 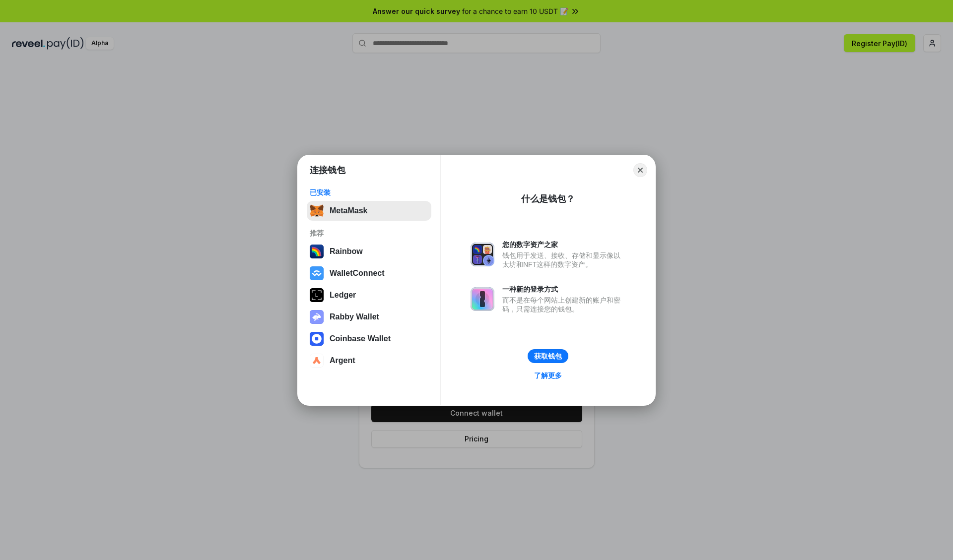 What do you see at coordinates (317, 211) in the screenshot?
I see `img: svg+xml,%3Csvg%20fill%3D%22none%22%20height%3D%2233%22%20viewBox%3D%220%200%2035%2033%22%20width%...` at bounding box center [317, 211].